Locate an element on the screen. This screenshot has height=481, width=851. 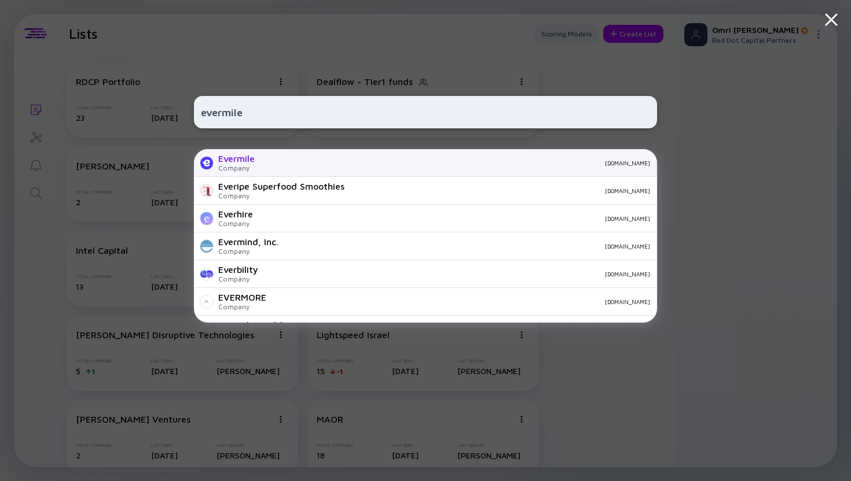
input: Search Company or Investor... is located at coordinates (425, 112).